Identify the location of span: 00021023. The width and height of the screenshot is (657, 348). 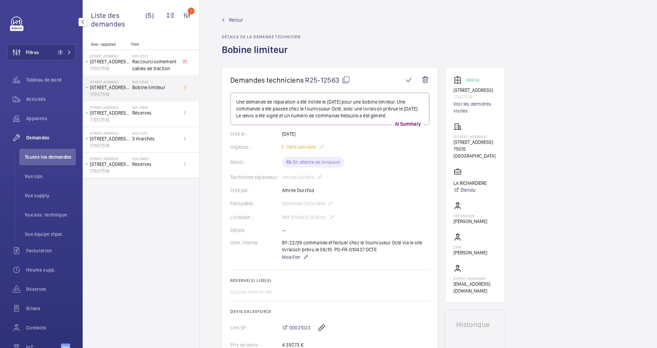
(300, 328).